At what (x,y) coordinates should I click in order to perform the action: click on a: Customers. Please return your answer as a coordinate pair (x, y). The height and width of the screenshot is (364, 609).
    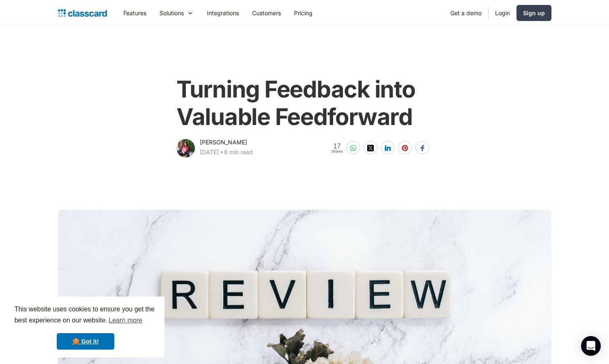
    Looking at the image, I should click on (266, 13).